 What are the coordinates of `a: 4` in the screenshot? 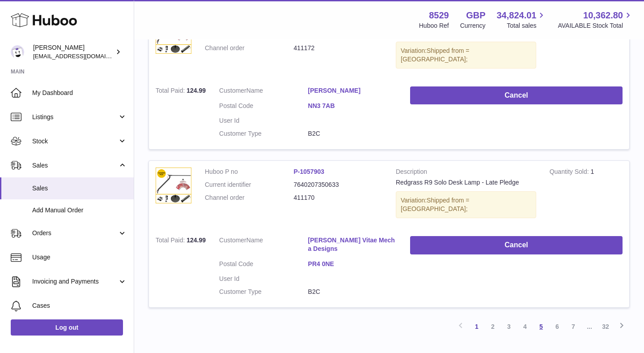 It's located at (526, 326).